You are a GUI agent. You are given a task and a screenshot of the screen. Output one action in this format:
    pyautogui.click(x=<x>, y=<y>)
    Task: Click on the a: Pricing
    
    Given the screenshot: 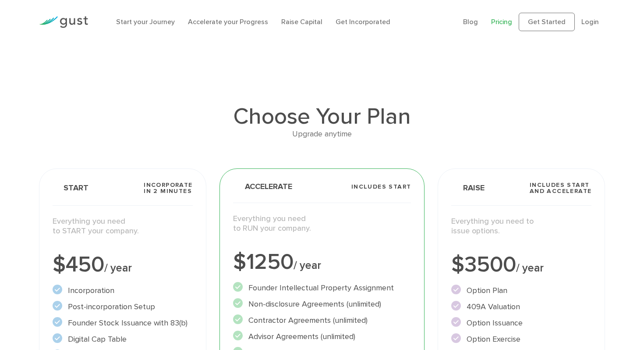 What is the action you would take?
    pyautogui.click(x=502, y=21)
    